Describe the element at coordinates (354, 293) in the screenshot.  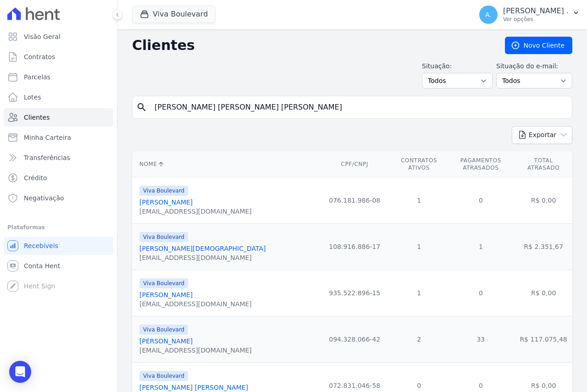
I see `td: 935.522.896-15` at that location.